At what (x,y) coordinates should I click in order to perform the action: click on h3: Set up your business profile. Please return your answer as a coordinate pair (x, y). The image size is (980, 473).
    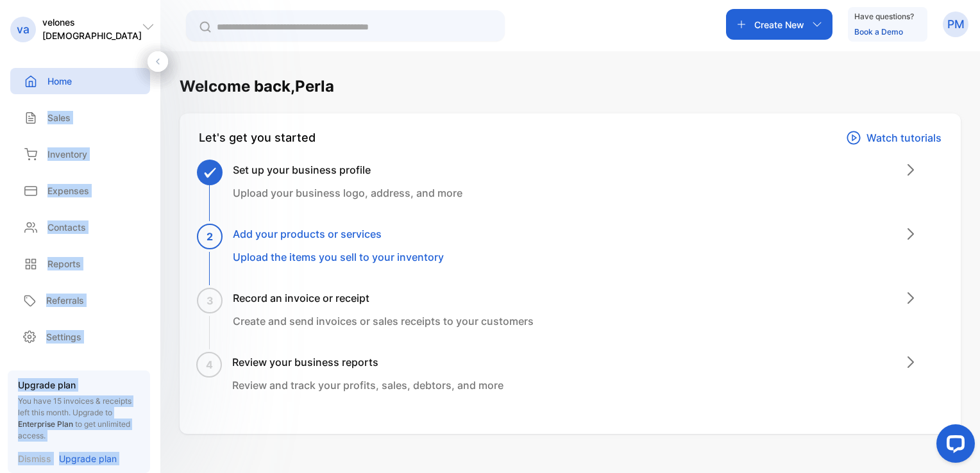
    Looking at the image, I should click on (347, 170).